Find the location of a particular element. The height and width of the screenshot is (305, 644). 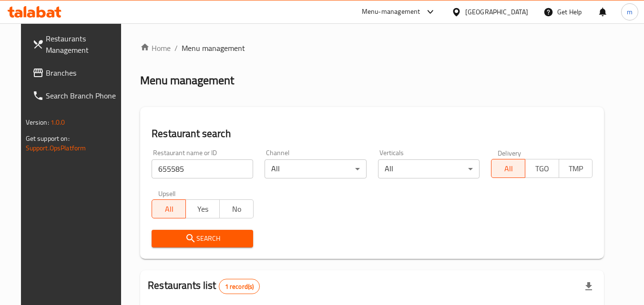

button: No is located at coordinates (236, 209).